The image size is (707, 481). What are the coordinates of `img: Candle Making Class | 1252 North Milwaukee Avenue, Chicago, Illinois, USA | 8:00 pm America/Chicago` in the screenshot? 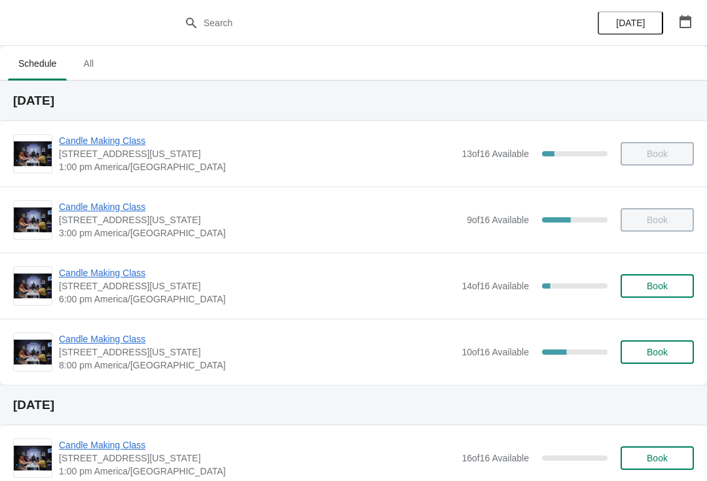 It's located at (33, 352).